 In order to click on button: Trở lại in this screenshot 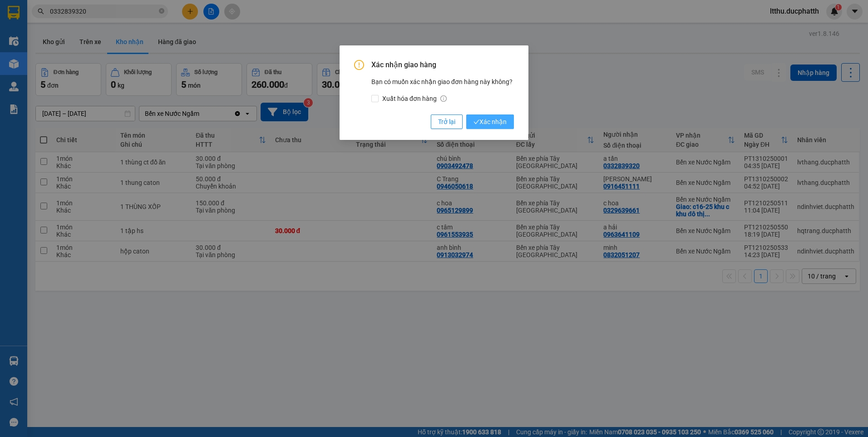, I will do `click(447, 121)`.